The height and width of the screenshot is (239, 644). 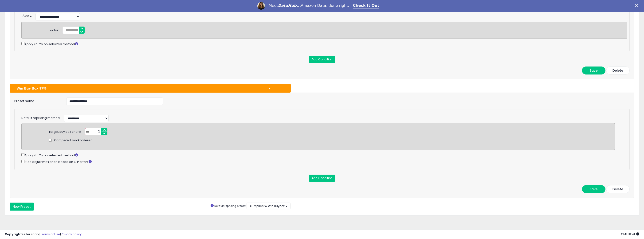 What do you see at coordinates (261, 6) in the screenshot?
I see `img: Profile image for Georgie` at bounding box center [261, 6].